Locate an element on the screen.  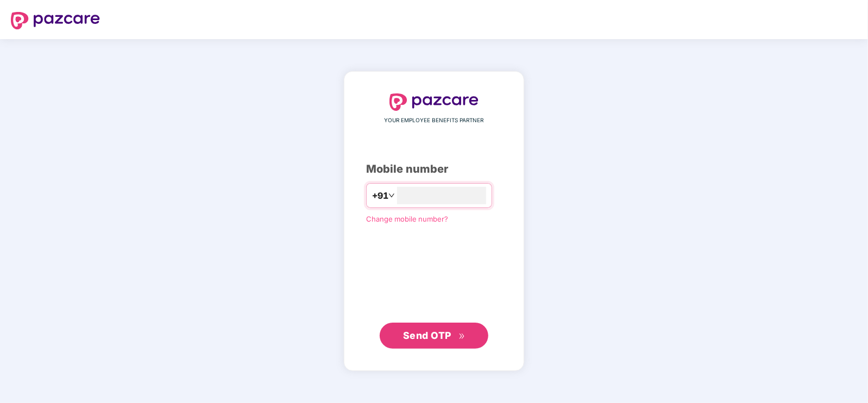
span: YOUR EMPLOYEE BENEFITS PARTNER is located at coordinates (434, 121).